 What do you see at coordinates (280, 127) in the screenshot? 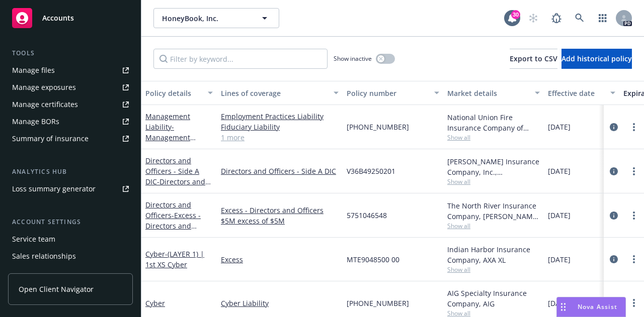
I see `a: Fiduciary Liability` at bounding box center [280, 127].